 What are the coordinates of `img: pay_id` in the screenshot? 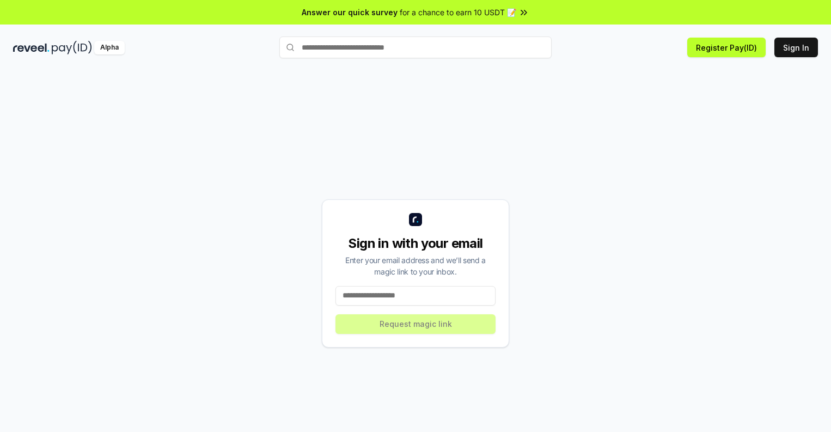 It's located at (72, 47).